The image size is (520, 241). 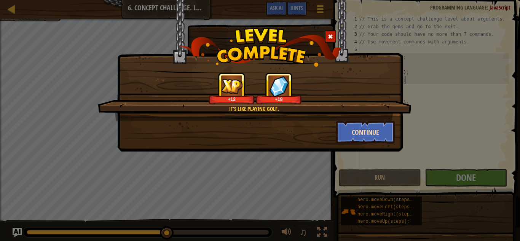 What do you see at coordinates (231, 99) in the screenshot?
I see `div: +12` at bounding box center [231, 99].